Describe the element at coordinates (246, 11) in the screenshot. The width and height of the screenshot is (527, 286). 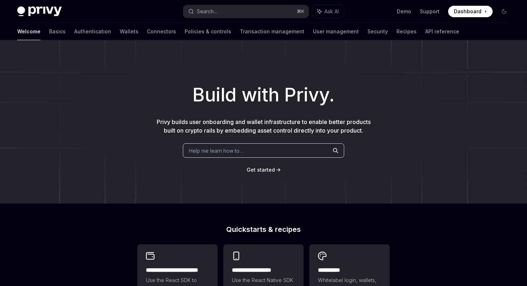
I see `button: Search...⌘K` at that location.